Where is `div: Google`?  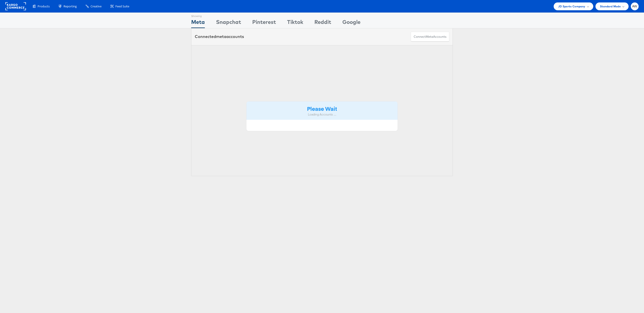 div: Google is located at coordinates (351, 23).